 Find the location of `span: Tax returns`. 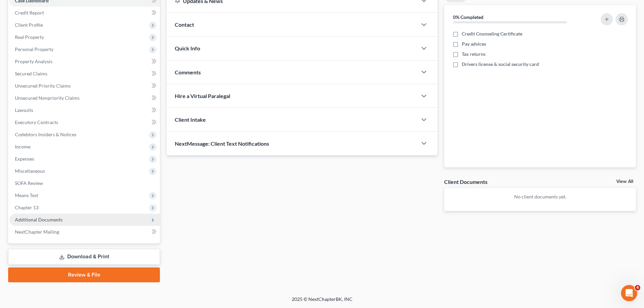

span: Tax returns is located at coordinates (474, 54).